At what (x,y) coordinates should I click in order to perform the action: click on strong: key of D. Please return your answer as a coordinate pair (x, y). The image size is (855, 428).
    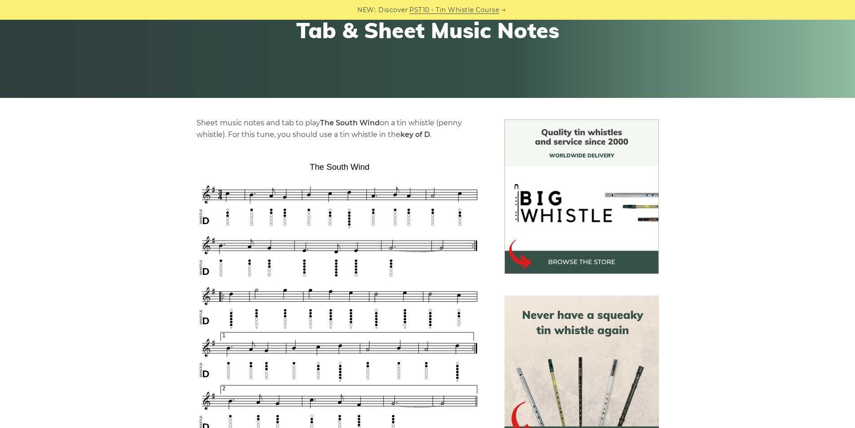
    Looking at the image, I should click on (415, 134).